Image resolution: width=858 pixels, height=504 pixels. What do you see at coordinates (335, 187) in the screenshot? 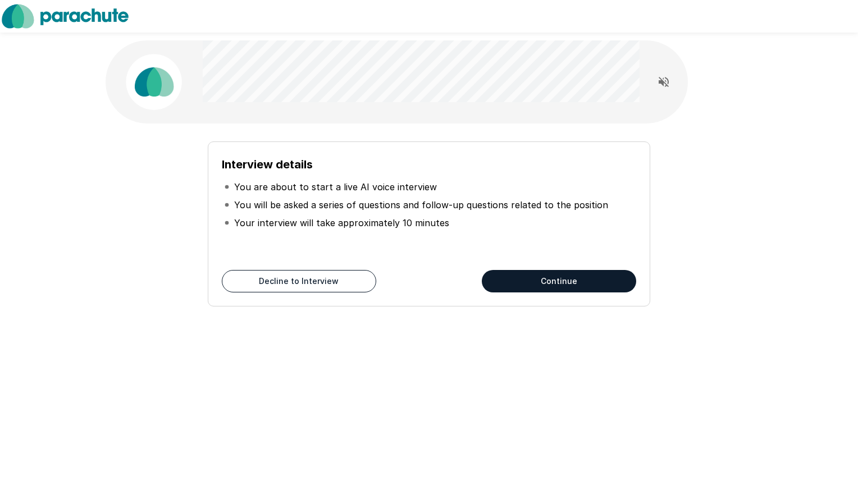
I see `p: You are about to start a live AI voice interview` at bounding box center [335, 187].